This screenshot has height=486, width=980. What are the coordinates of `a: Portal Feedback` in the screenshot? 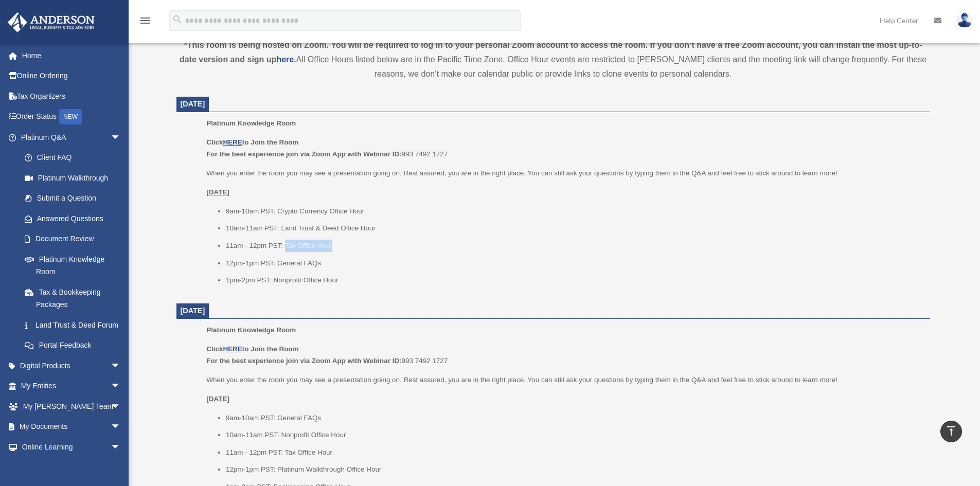 It's located at (75, 345).